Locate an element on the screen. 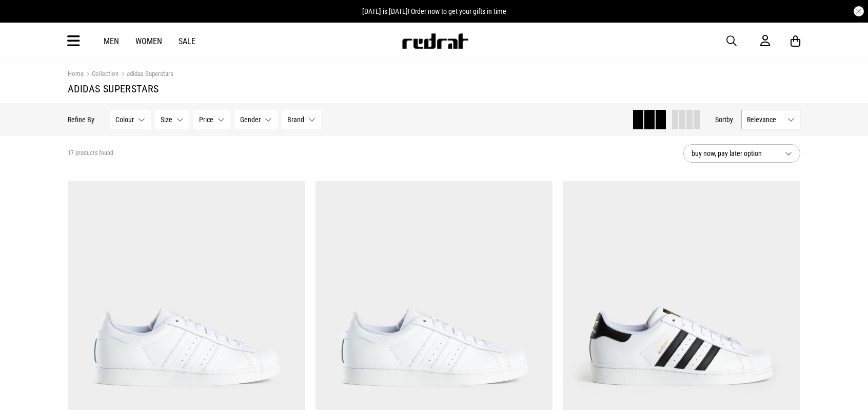 This screenshot has width=868, height=410. img: Redrat logo is located at coordinates (435, 41).